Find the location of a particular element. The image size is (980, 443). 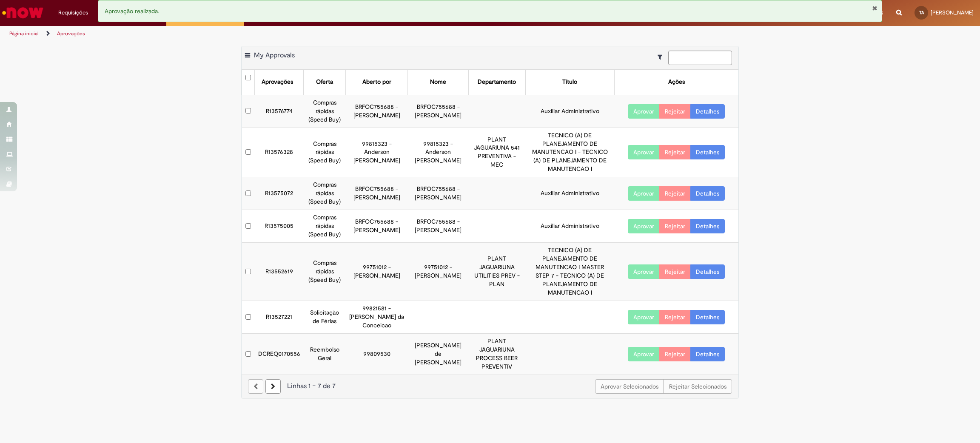

div: Nome is located at coordinates (438, 82).